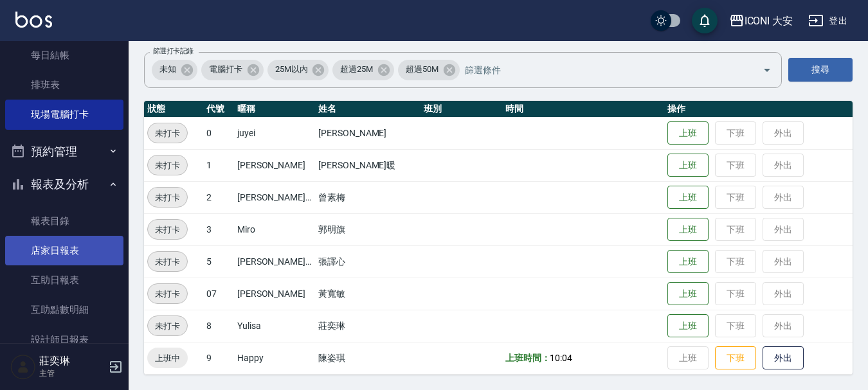 The image size is (868, 390). Describe the element at coordinates (275, 229) in the screenshot. I see `td: Miro` at that location.